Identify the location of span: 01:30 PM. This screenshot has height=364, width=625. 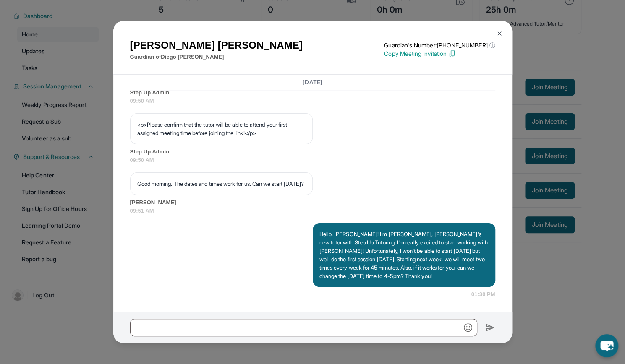
(483, 295).